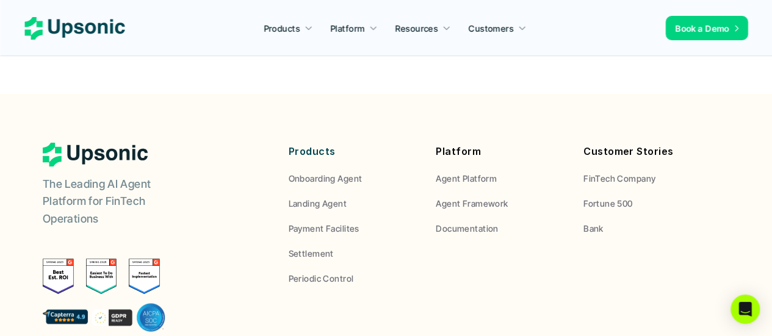 The height and width of the screenshot is (336, 772). Describe the element at coordinates (467, 228) in the screenshot. I see `p: Documentation` at that location.